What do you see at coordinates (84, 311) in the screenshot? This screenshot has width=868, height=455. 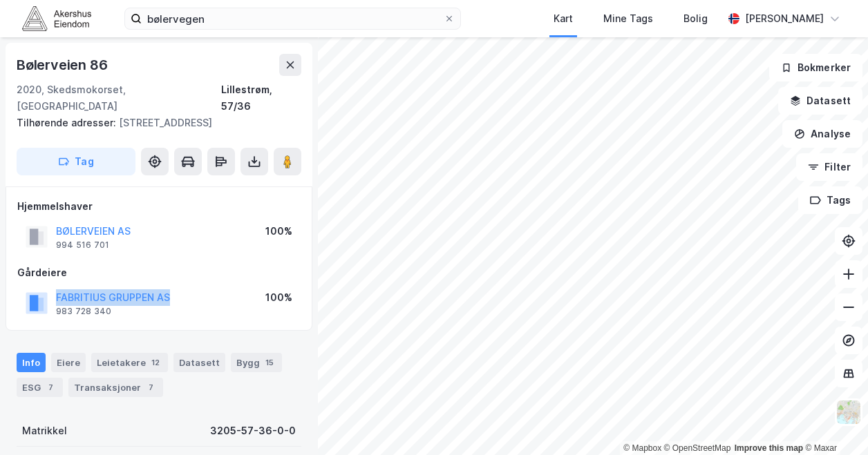 I see `div: 983 728 340` at bounding box center [84, 311].